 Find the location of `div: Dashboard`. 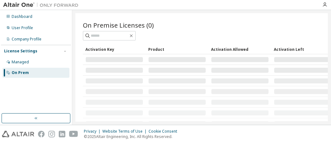

div: Dashboard is located at coordinates (22, 17).